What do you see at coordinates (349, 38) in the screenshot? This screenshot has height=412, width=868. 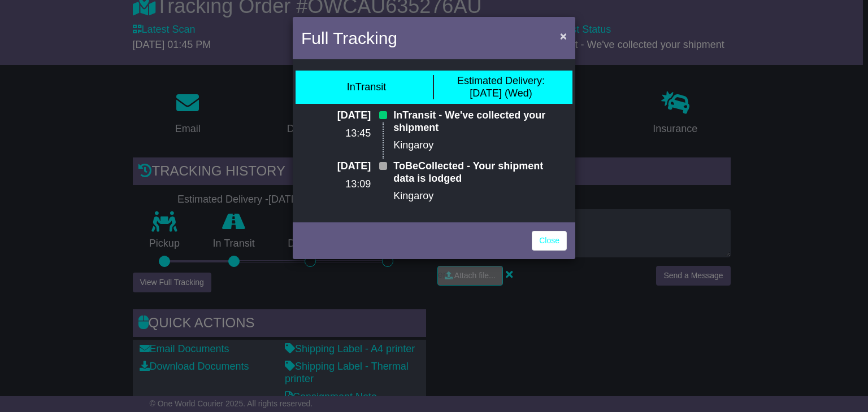 I see `h4: Full Tracking` at bounding box center [349, 38].